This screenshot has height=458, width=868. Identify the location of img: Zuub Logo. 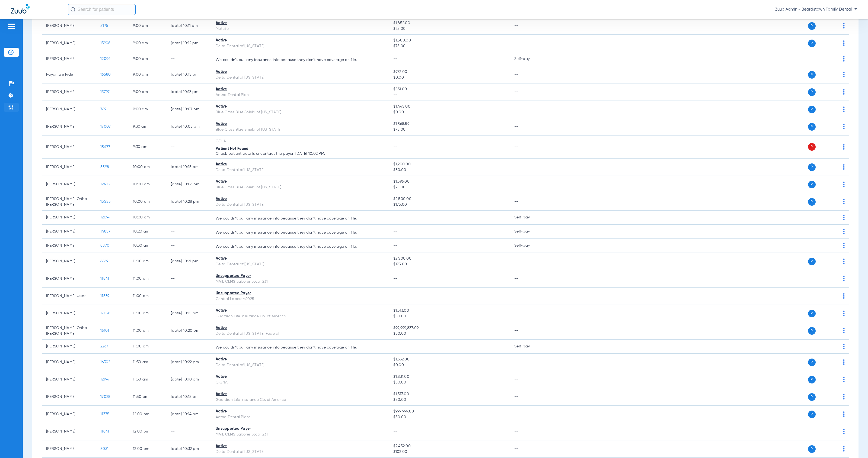
(20, 9).